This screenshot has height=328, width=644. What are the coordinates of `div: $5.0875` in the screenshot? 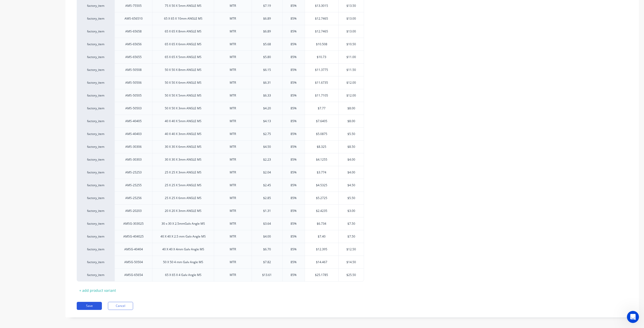 It's located at (322, 134).